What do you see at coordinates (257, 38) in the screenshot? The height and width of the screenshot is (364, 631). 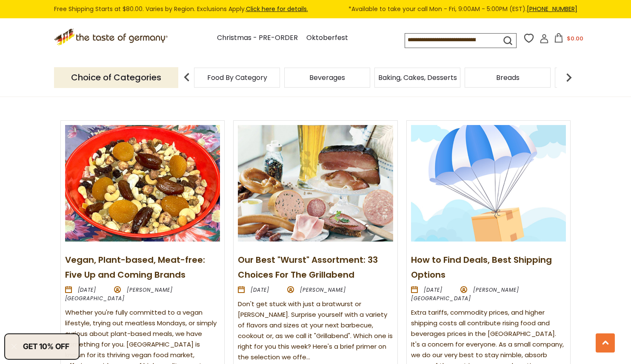 I see `a: Christmas - PRE-ORDER` at bounding box center [257, 38].